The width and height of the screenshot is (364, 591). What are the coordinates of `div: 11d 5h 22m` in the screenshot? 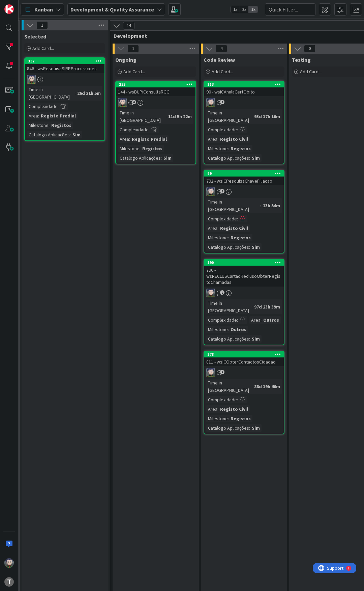 It's located at (180, 117).